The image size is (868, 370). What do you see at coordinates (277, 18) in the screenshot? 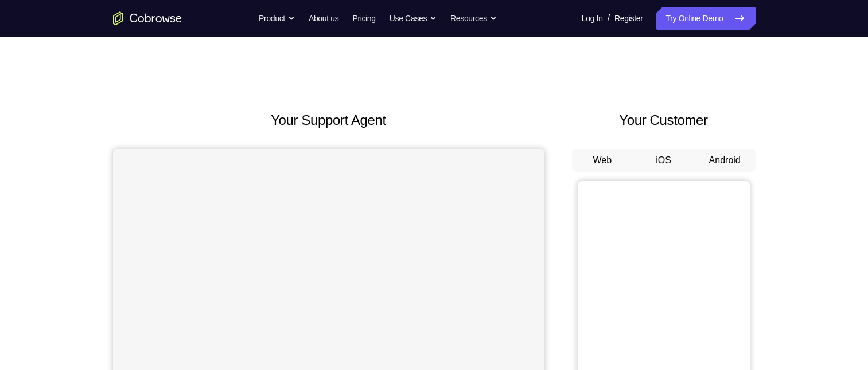
I see `button: Product` at bounding box center [277, 18].